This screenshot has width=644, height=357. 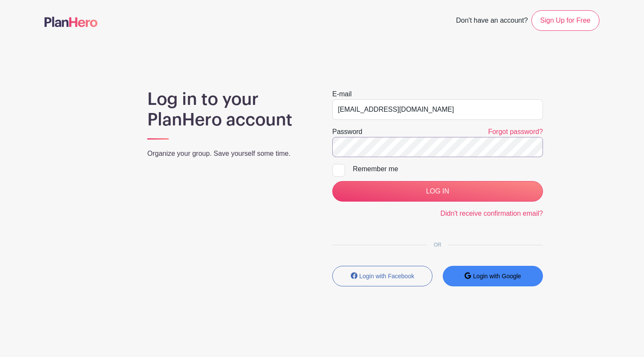 What do you see at coordinates (437, 245) in the screenshot?
I see `span: OR` at bounding box center [437, 245].